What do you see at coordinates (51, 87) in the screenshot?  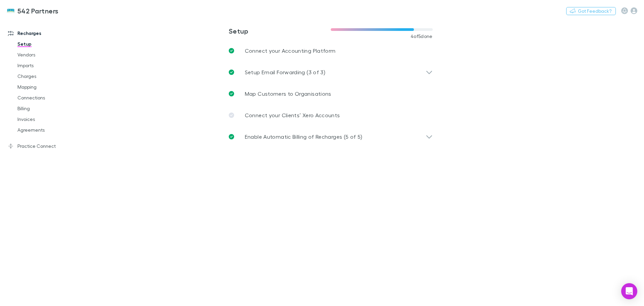 I see `a: Mapping` at bounding box center [51, 87].